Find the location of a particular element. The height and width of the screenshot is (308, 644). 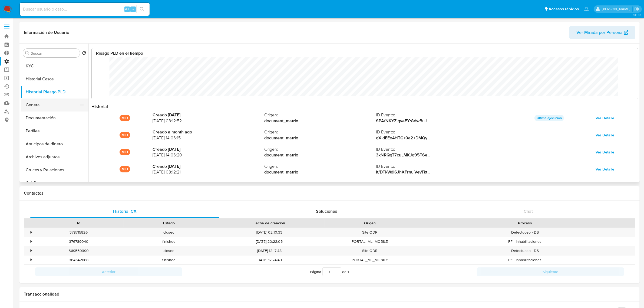

span: Chat is located at coordinates (528, 211).